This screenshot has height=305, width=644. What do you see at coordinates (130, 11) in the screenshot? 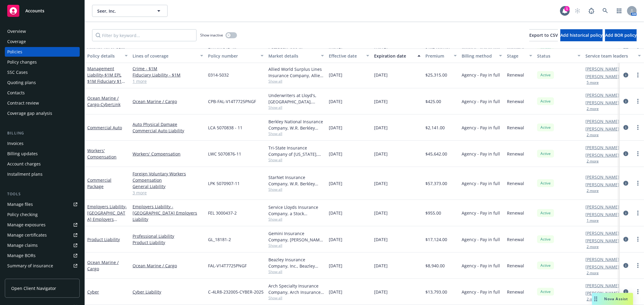
I see `button: Seer, Inc.` at bounding box center [130, 11].